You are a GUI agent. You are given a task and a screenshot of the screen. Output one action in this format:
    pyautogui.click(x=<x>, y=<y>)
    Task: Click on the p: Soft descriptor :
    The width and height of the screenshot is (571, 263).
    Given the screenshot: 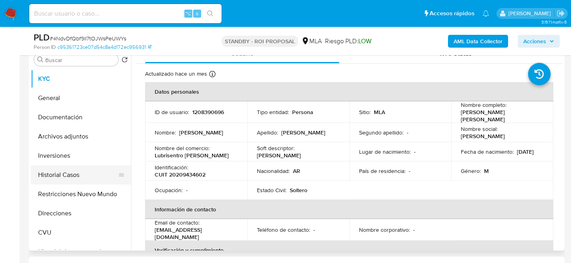 What is the action you would take?
    pyautogui.click(x=276, y=148)
    